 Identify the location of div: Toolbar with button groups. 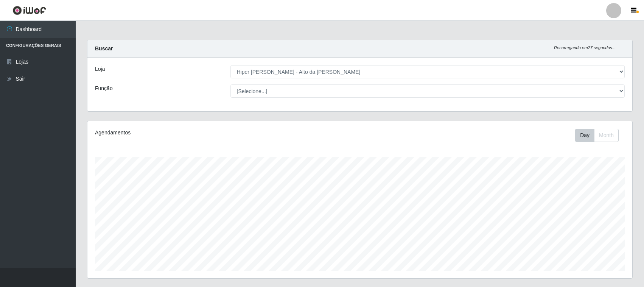
(600, 135).